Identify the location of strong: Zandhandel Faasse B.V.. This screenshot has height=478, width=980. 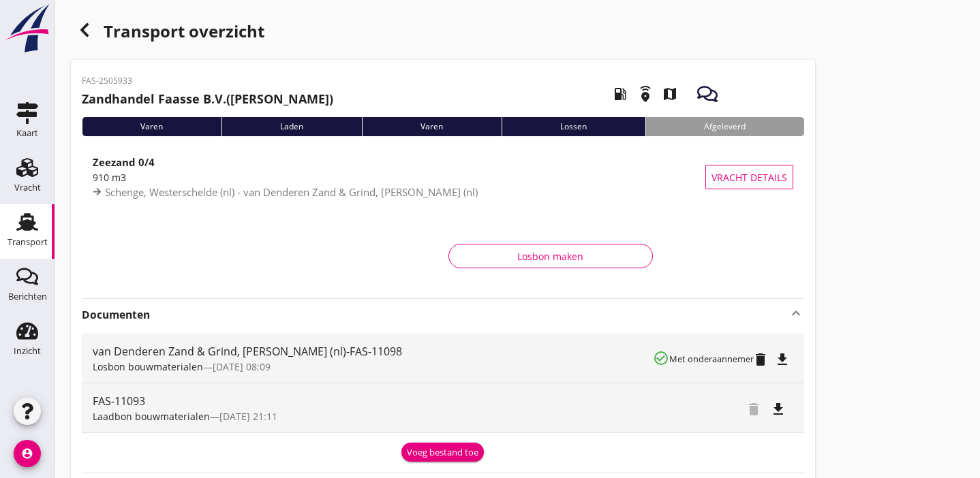
(154, 99).